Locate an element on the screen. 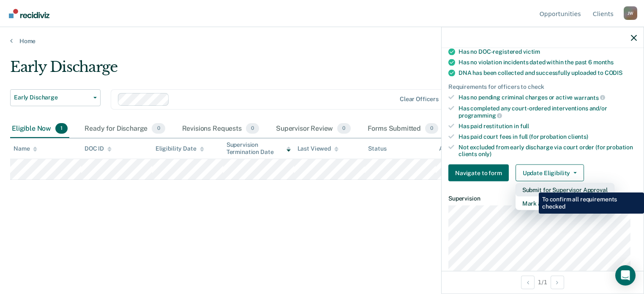 The image size is (644, 294). button: Navigate to form is located at coordinates (478, 173).